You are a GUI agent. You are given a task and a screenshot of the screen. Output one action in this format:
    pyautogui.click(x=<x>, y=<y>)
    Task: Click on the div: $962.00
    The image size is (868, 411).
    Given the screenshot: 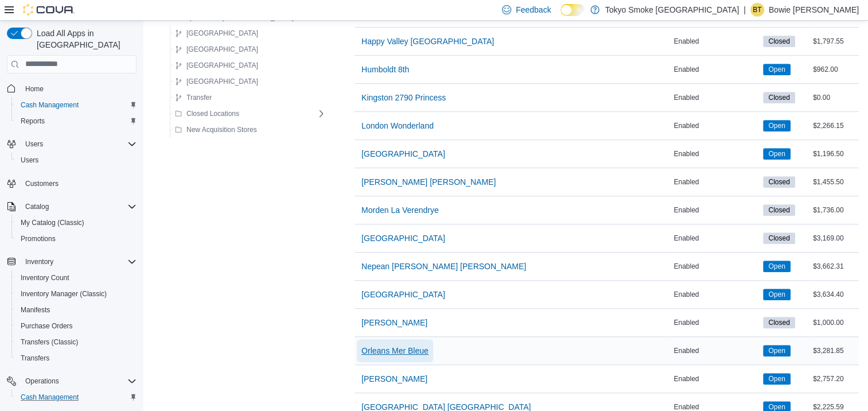 What is the action you would take?
    pyautogui.click(x=835, y=70)
    